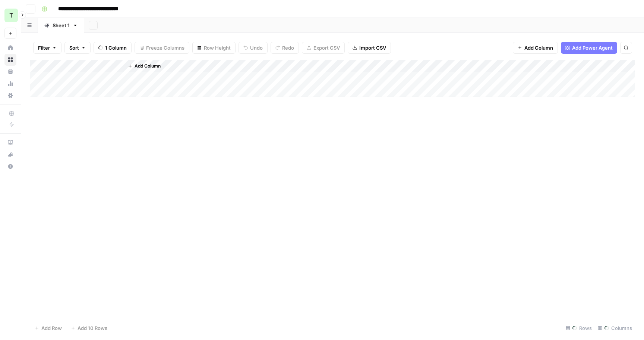  I want to click on button: 1 Column, so click(113, 47).